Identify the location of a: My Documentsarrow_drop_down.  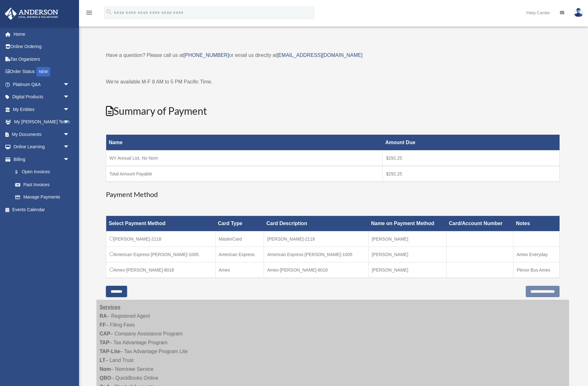
(42, 134).